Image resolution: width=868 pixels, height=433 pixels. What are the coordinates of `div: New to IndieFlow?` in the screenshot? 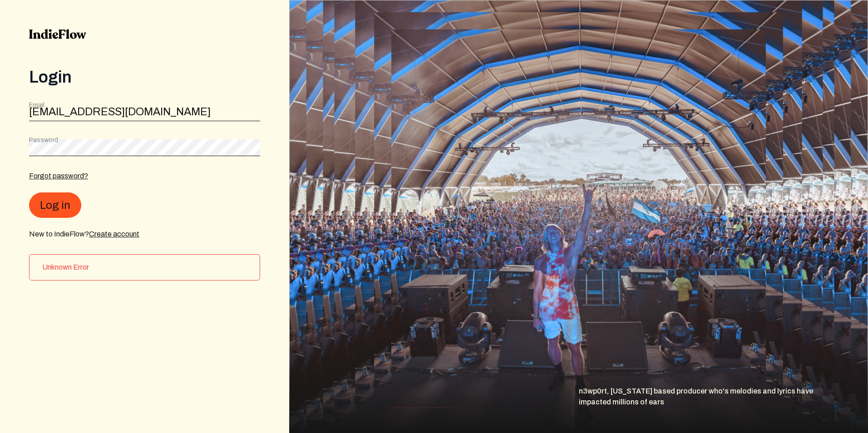 It's located at (144, 234).